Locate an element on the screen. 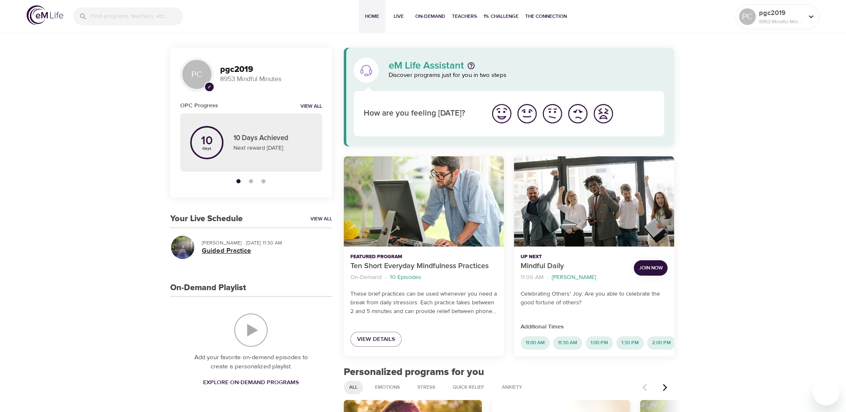  h3: Your Live Schedule is located at coordinates (206, 219).